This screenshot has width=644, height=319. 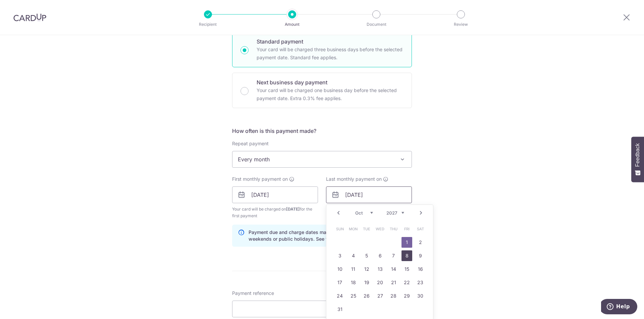 What do you see at coordinates (407, 269) in the screenshot?
I see `a: 15` at bounding box center [407, 269].